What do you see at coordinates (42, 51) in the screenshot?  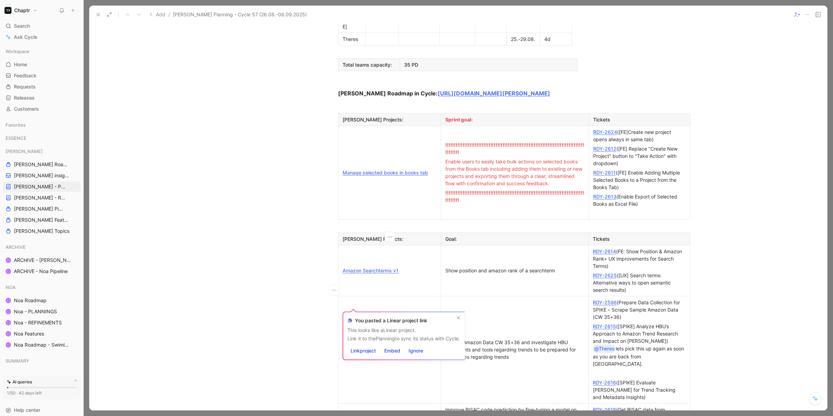 I see `div: Workspace` at bounding box center [42, 51].